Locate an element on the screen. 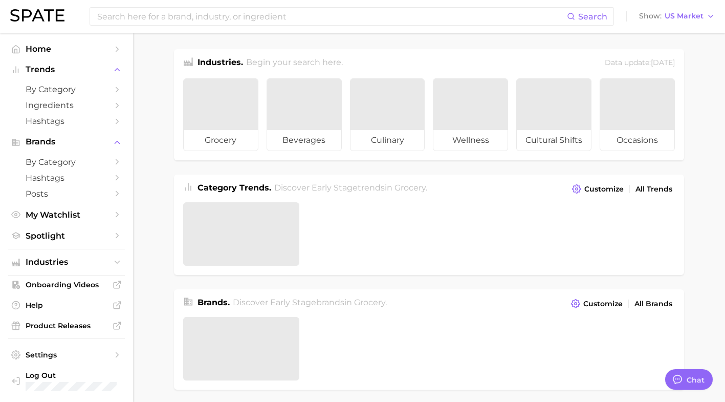  span: Trends is located at coordinates (66, 70).